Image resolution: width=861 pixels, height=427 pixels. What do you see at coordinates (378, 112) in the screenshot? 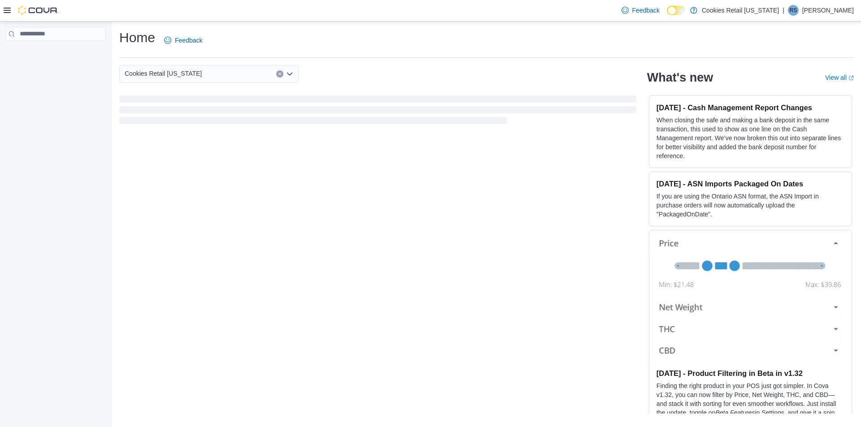
I see `span: Loading` at bounding box center [378, 112].